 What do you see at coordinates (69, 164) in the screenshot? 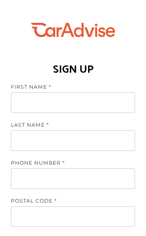
I see `label: PHONE NUMBER` at bounding box center [69, 164].